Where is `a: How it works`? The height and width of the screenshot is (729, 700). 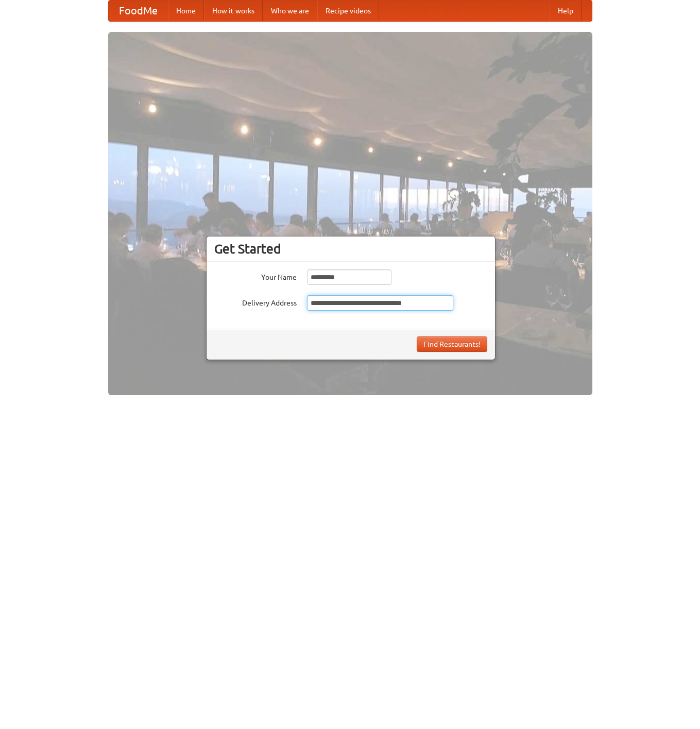
a: How it works is located at coordinates (233, 11).